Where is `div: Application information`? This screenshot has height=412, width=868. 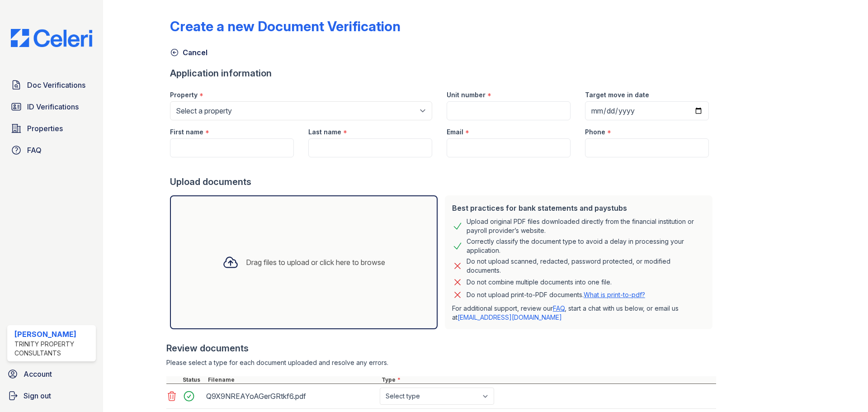 div: Application information is located at coordinates (443, 74).